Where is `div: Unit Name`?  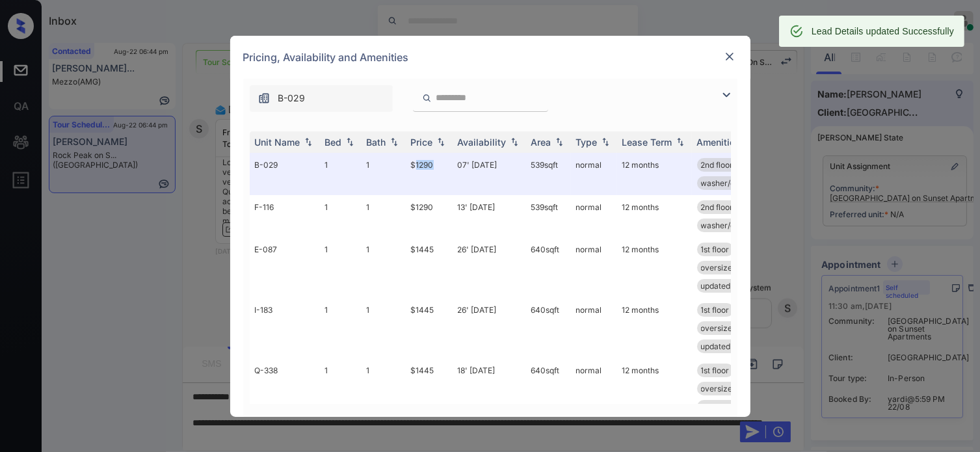 div: Unit Name is located at coordinates (278, 142).